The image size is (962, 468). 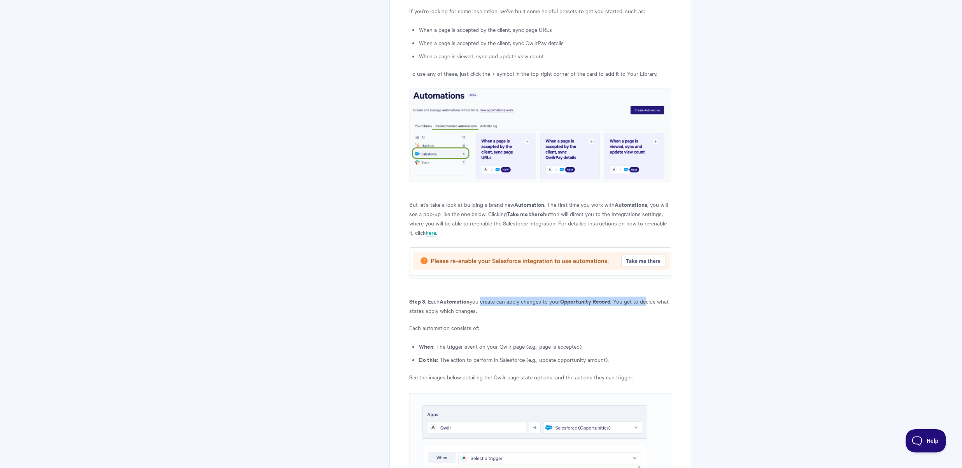 I want to click on li: When a page is viewed, sync and update view count, so click(x=545, y=56).